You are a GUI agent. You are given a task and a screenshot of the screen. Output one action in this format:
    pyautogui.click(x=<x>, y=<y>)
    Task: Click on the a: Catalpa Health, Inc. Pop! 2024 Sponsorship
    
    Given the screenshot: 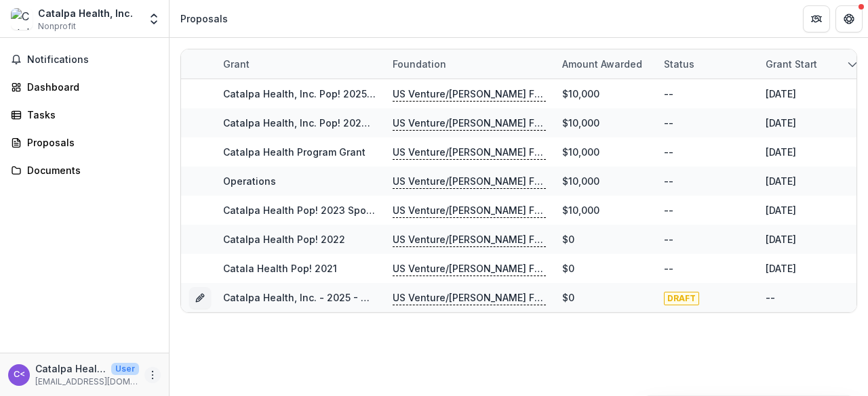 What is the action you would take?
    pyautogui.click(x=327, y=123)
    